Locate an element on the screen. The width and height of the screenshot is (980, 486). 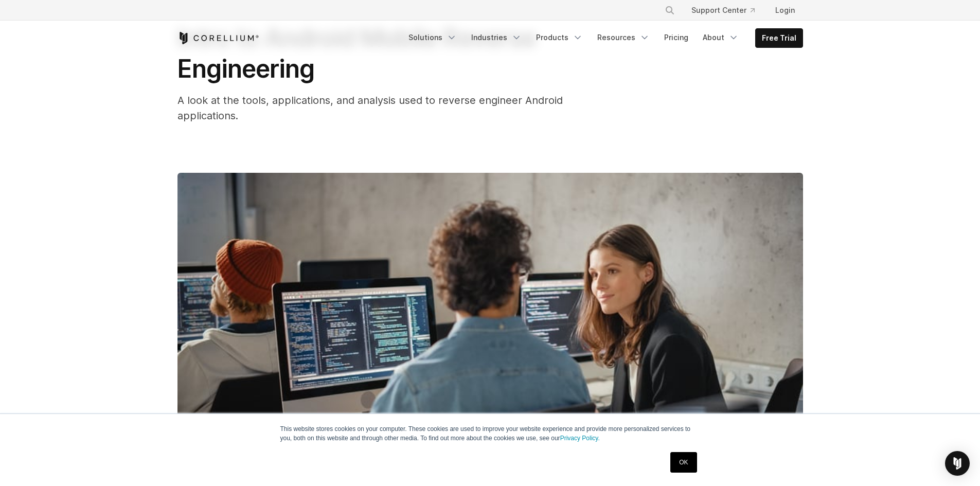
a: Corellium Home is located at coordinates (218, 38).